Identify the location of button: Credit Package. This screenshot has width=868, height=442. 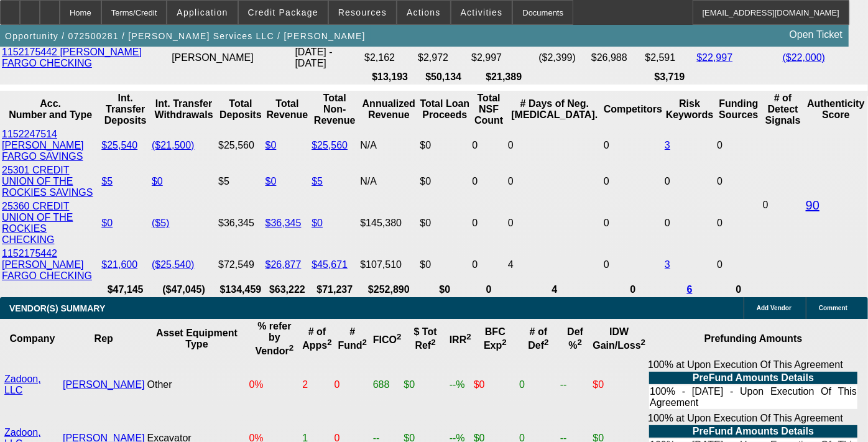
(283, 13).